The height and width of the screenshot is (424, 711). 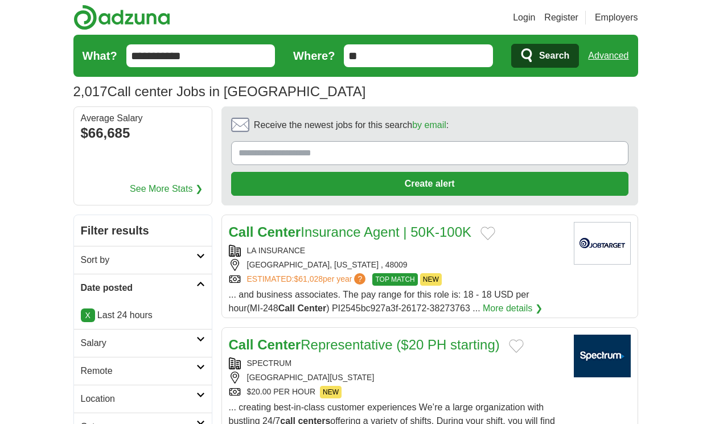 I want to click on a: Register, so click(x=561, y=18).